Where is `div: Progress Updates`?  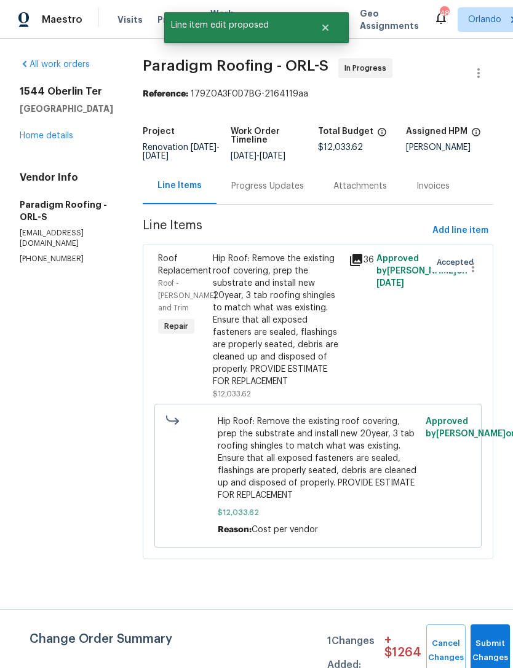
div: Progress Updates is located at coordinates (267, 186).